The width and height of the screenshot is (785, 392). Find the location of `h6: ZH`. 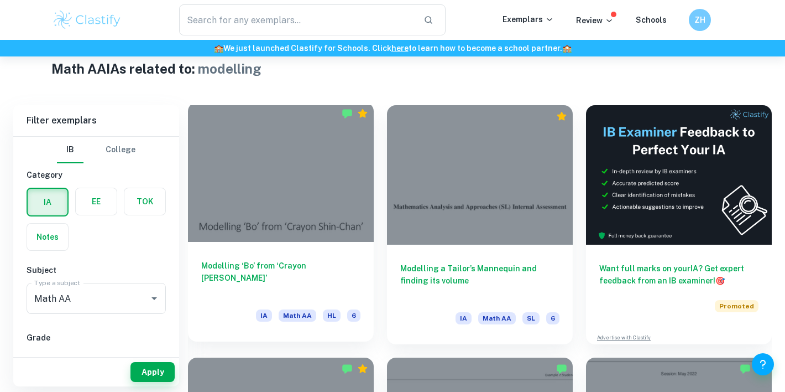

h6: ZH is located at coordinates (700, 20).